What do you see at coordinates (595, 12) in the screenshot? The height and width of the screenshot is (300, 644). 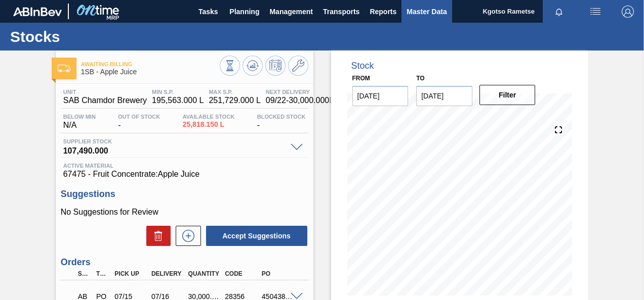 I see `img: userActions` at bounding box center [595, 12].